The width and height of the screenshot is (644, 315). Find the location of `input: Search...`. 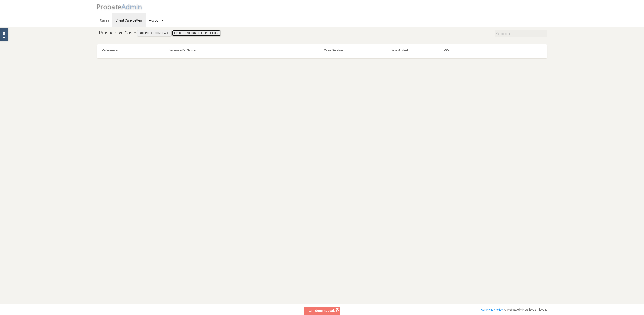

input: Search... is located at coordinates (521, 33).